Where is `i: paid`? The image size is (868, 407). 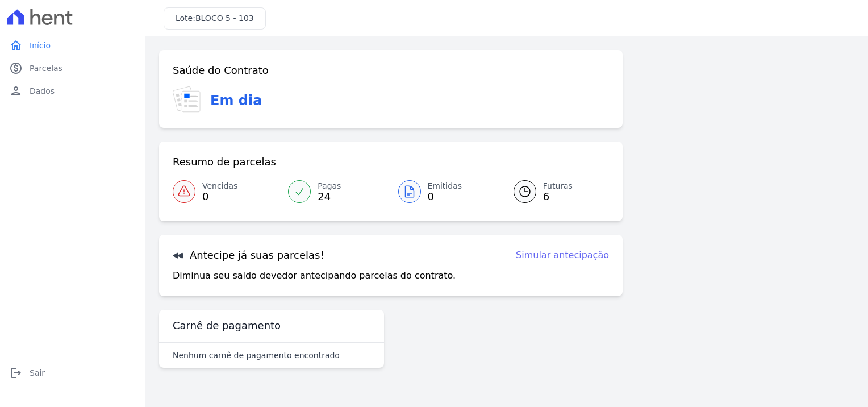
i: paid is located at coordinates (16, 68).